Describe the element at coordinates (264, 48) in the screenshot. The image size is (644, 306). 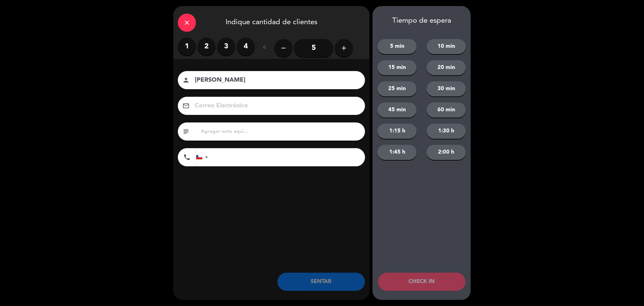
I see `div: ó` at that location.